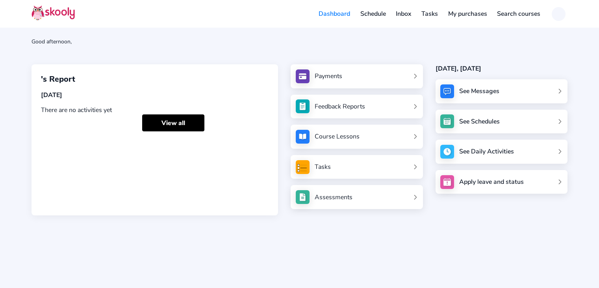  I want to click on img: courses.jpg, so click(303, 136).